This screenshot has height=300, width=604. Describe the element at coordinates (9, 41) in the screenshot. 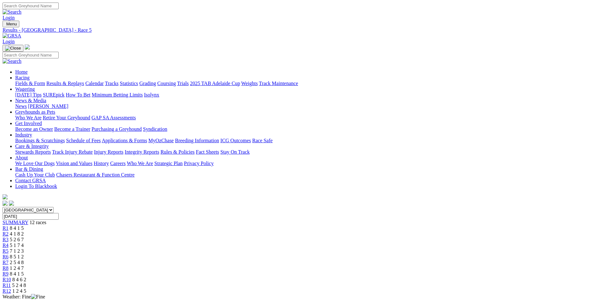

I see `a: Login` at that location.